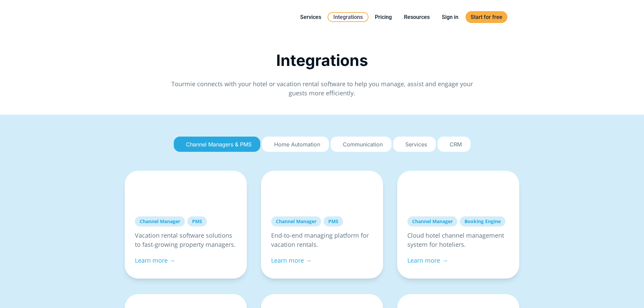  I want to click on p: End-to-end managing platform for vacation rentals., so click(322, 240).